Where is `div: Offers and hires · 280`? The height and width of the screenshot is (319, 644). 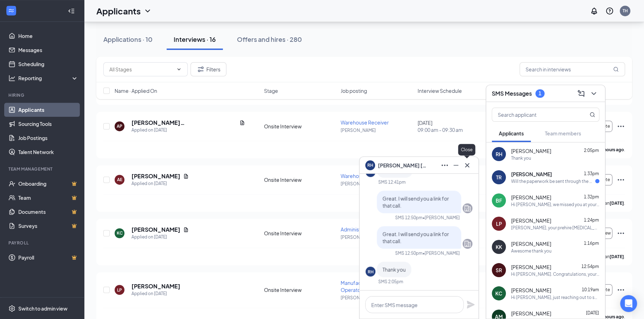 div: Offers and hires · 280 is located at coordinates (269, 39).